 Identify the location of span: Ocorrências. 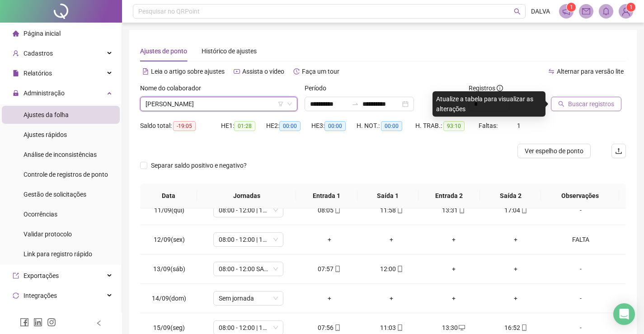
(40, 215).